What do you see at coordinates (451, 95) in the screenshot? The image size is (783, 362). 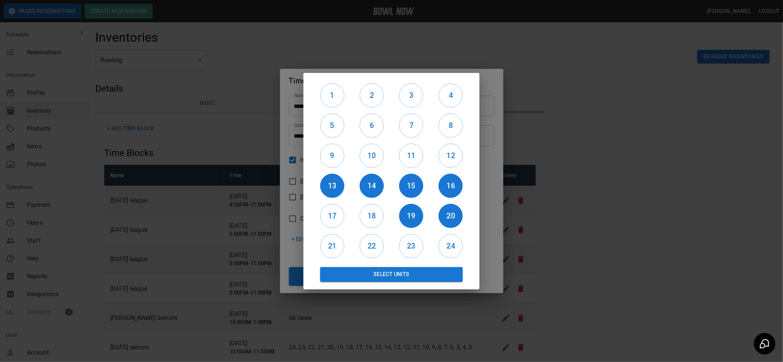 I see `h6: 4` at bounding box center [451, 95].